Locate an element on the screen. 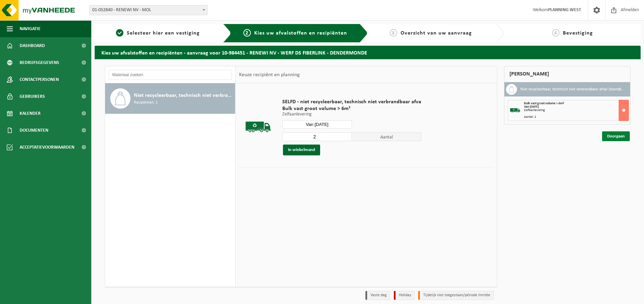  h2: Kies uw afvalstoffen en recipiënten - aanvraag voor 10-984451 - RENEWI NV - WERF DS FIBERLINK - D... is located at coordinates (367, 52).